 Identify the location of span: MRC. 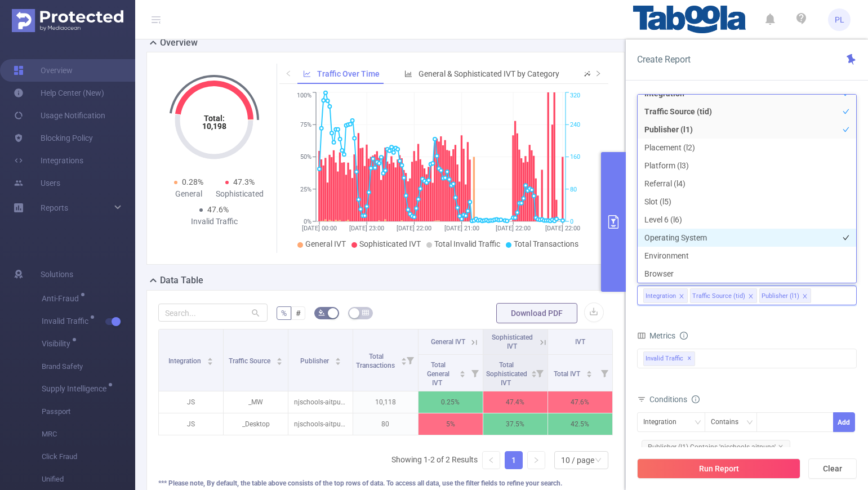
(88, 435).